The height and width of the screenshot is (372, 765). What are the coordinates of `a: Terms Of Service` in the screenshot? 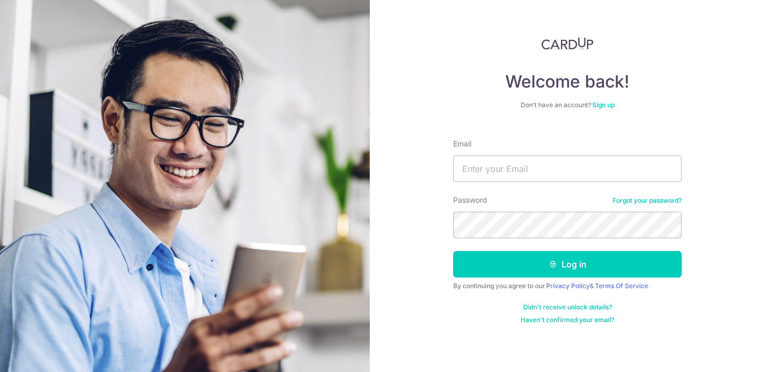 It's located at (621, 286).